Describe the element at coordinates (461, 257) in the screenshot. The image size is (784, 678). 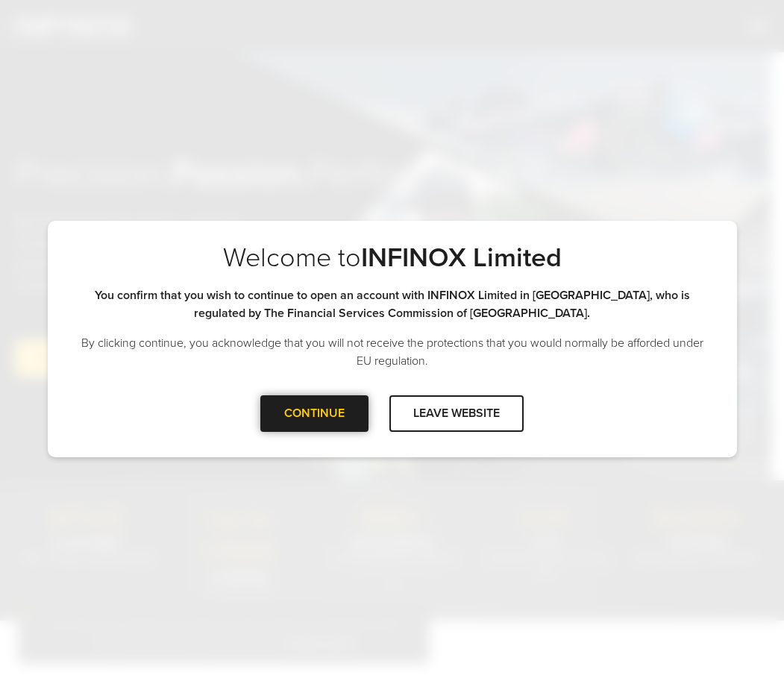
I see `strong: INFINOX Limited` at that location.